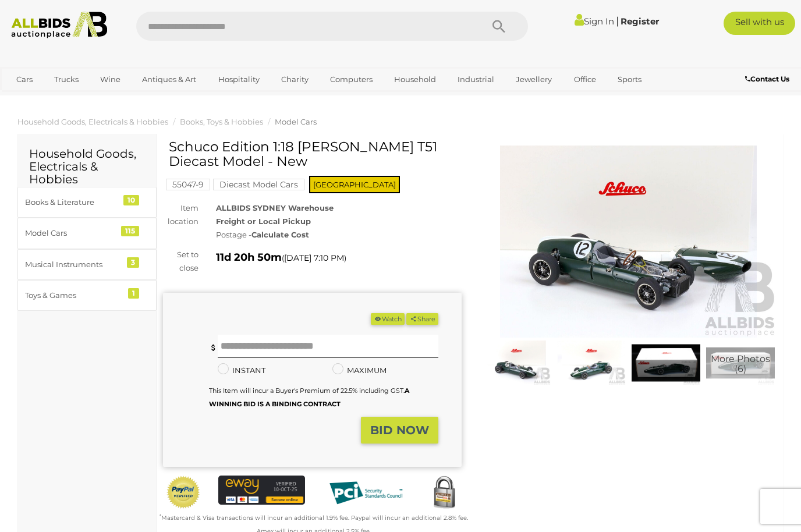 The width and height of the screenshot is (801, 532). I want to click on img: PCI DSS compliant, so click(366, 493).